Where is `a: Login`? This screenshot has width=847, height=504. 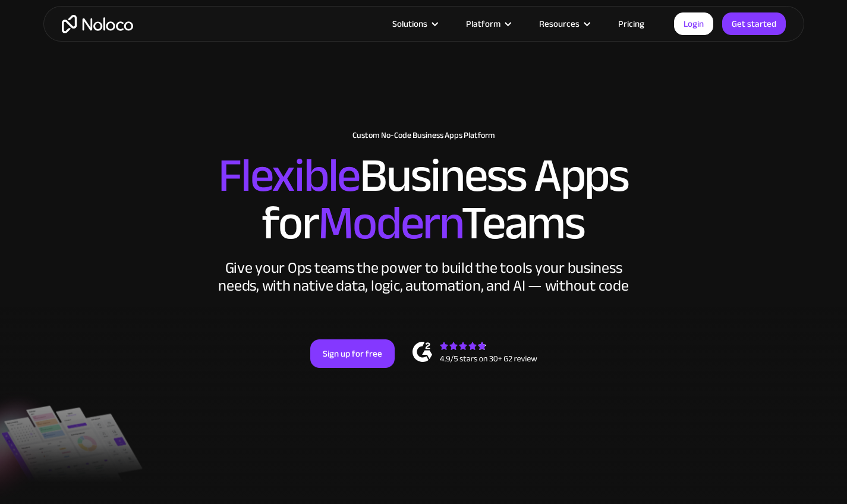
a: Login is located at coordinates (694, 24).